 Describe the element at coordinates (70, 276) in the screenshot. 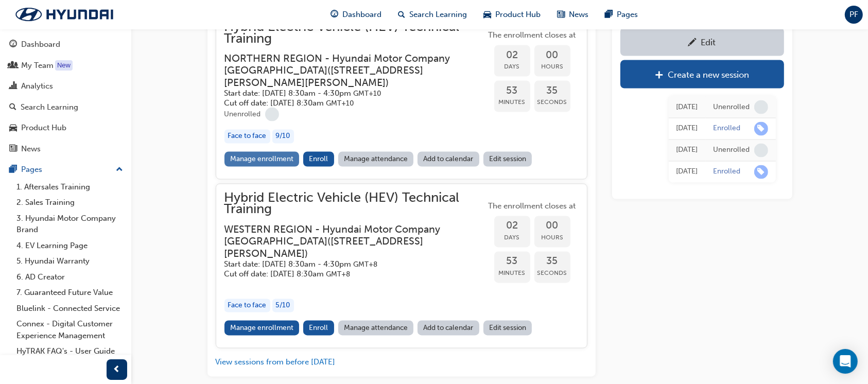

I see `a: 6. AD Creator` at that location.